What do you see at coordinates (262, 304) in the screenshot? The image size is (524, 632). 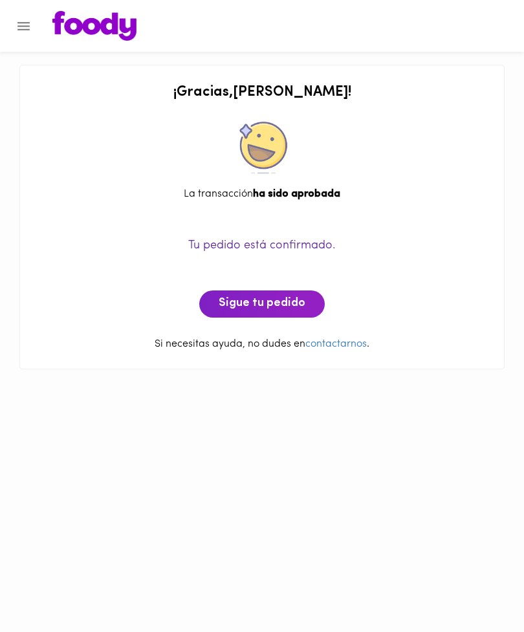 I see `span: Sigue tu pedido` at bounding box center [262, 304].